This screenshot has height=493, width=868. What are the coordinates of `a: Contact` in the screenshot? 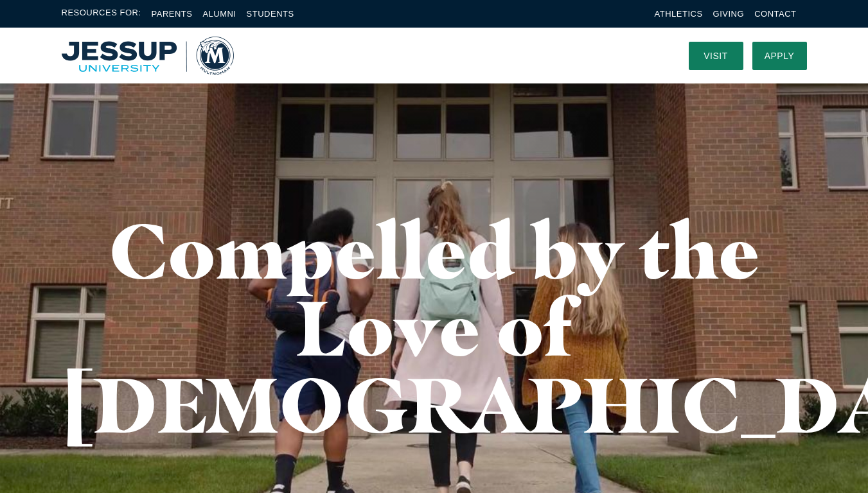 It's located at (775, 14).